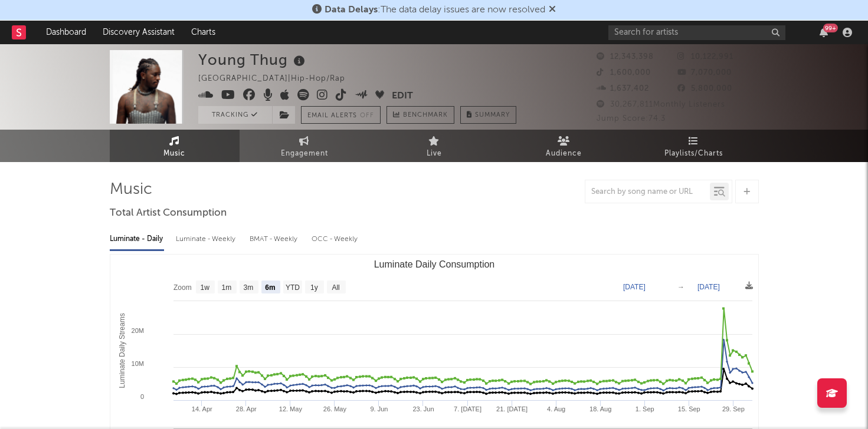  What do you see at coordinates (168, 213) in the screenshot?
I see `span: Total Artist Consumption` at bounding box center [168, 213].